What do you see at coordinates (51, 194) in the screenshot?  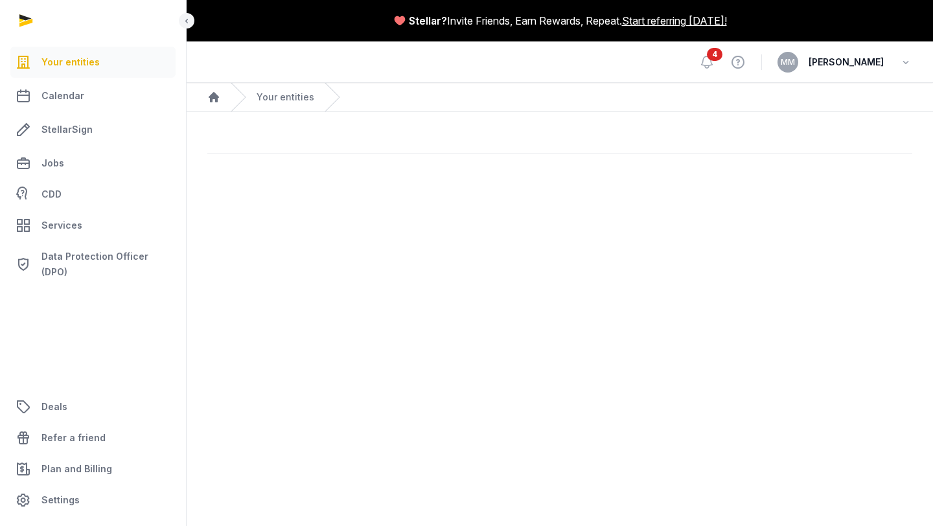 I see `span: CDD` at bounding box center [51, 194].